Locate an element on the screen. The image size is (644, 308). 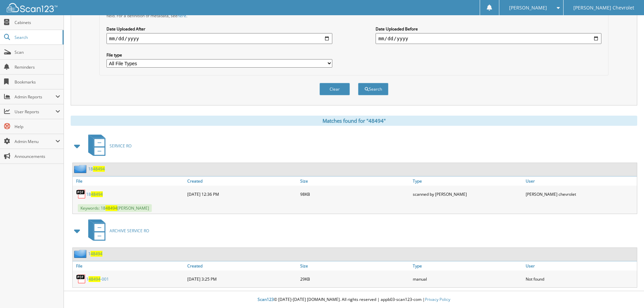
a: Privacy Policy is located at coordinates (437, 299).